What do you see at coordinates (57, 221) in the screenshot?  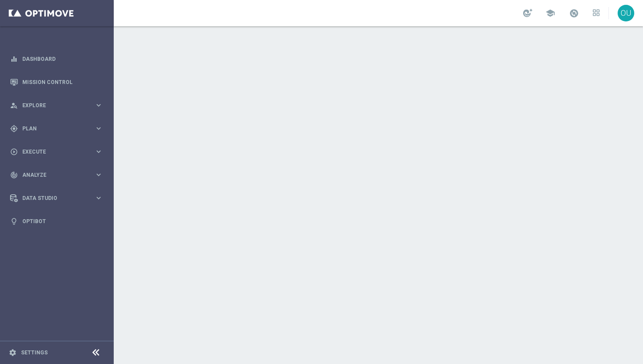 I see `div: lightbulb Optibot` at bounding box center [57, 221].